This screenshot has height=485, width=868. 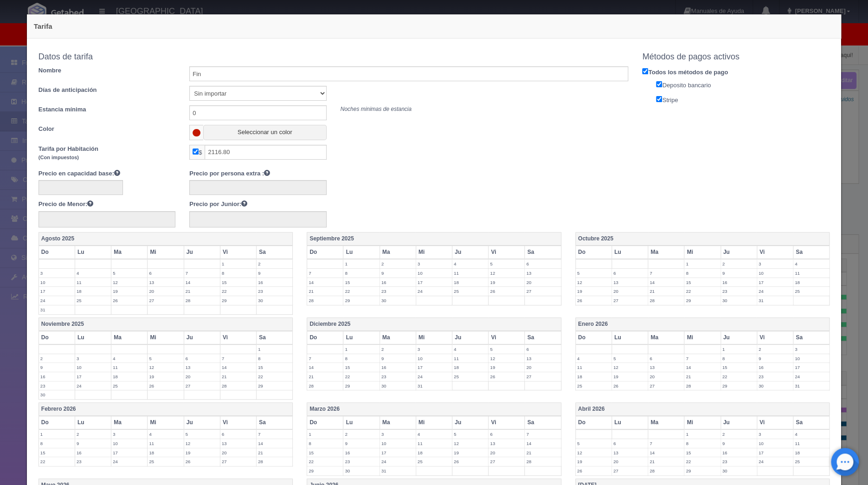 What do you see at coordinates (743, 84) in the screenshot?
I see `label: Deposito bancario` at bounding box center [743, 84].